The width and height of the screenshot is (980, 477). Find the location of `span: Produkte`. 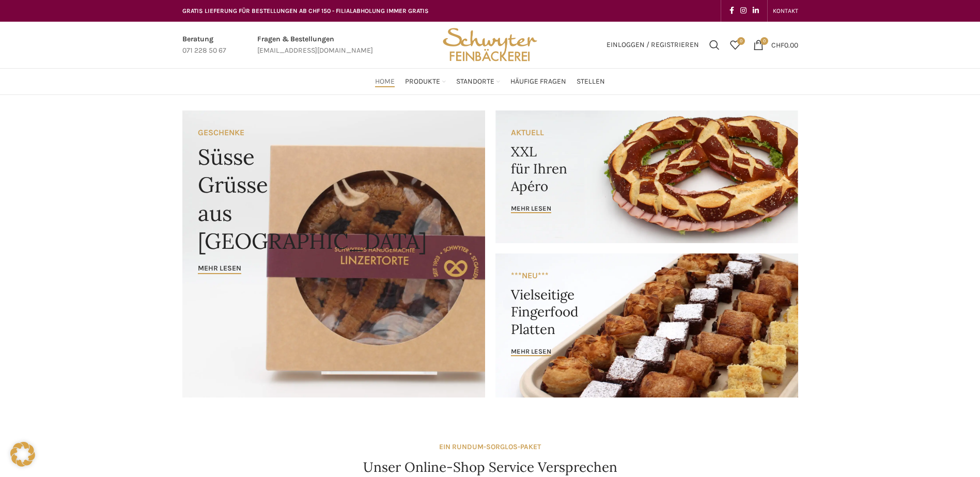

span: Produkte is located at coordinates (423, 82).